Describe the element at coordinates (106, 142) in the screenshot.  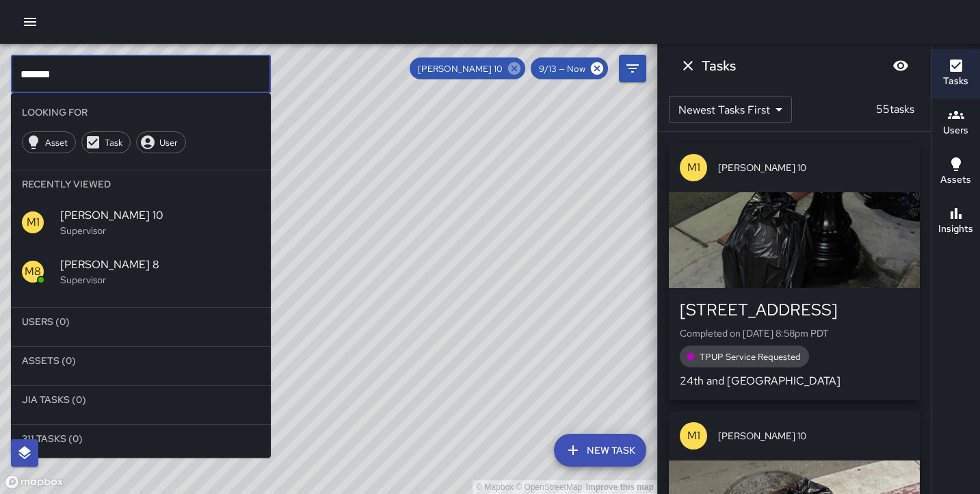
I see `div: Task` at that location.